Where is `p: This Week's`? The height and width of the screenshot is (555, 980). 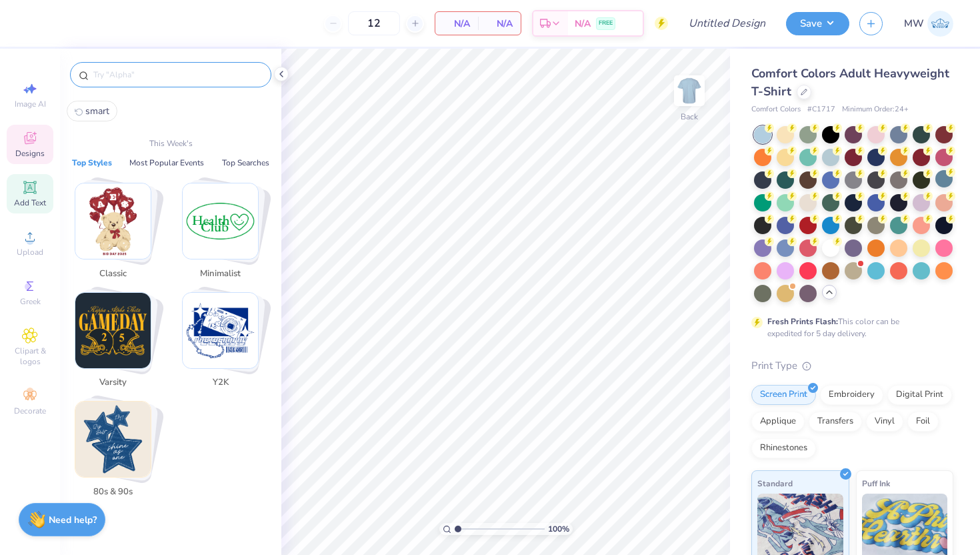
p: This Week's is located at coordinates (171, 144).